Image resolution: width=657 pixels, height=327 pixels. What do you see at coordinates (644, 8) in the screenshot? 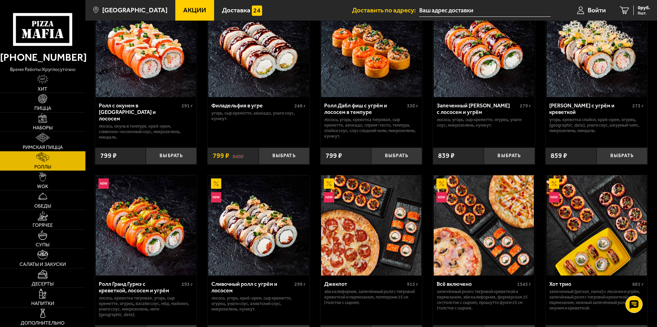
I see `span: 0 руб.` at bounding box center [644, 8].